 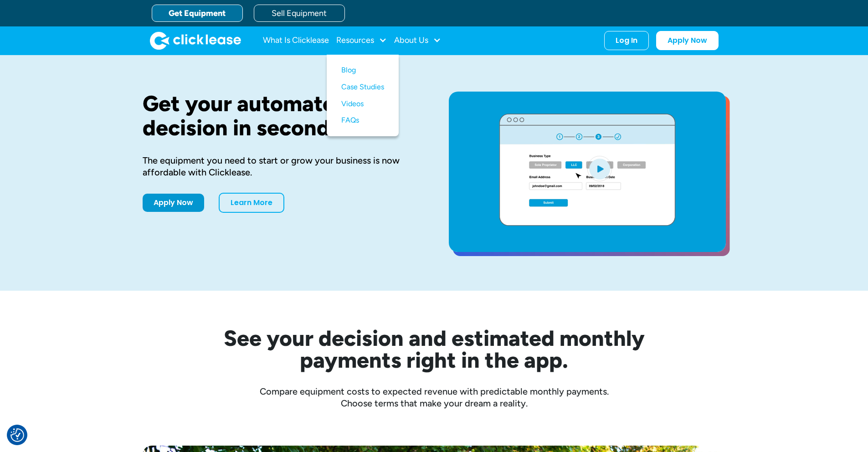 I want to click on a: Case Studies, so click(x=363, y=87).